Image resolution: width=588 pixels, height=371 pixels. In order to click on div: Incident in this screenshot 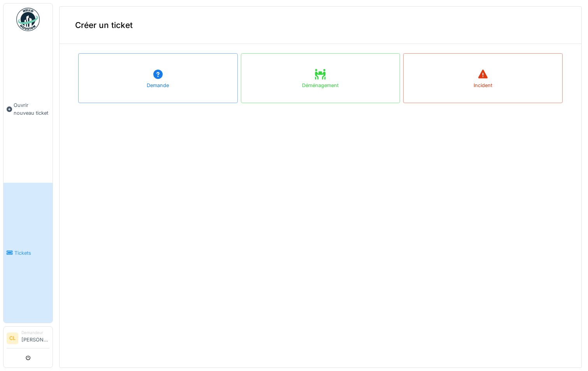, I will do `click(483, 85)`.